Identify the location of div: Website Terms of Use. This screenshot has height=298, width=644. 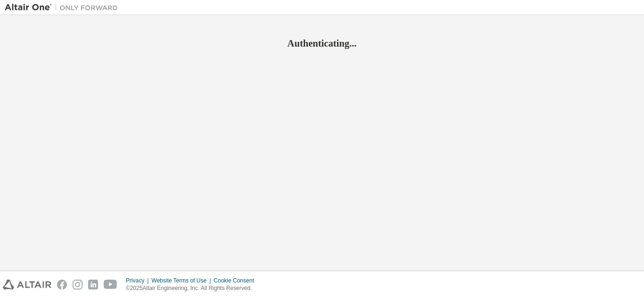
(183, 280).